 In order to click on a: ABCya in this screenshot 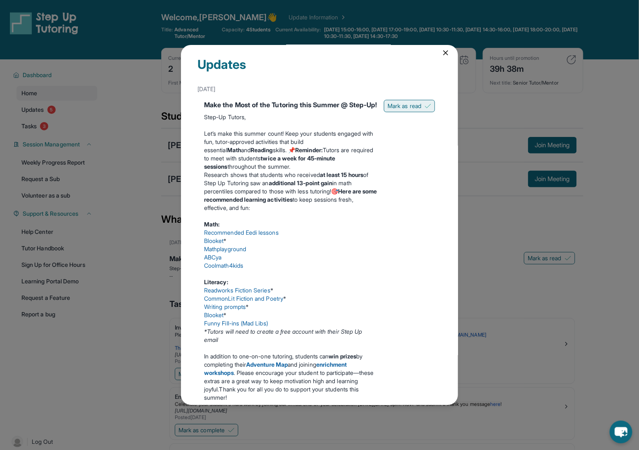, I will do `click(213, 257)`.